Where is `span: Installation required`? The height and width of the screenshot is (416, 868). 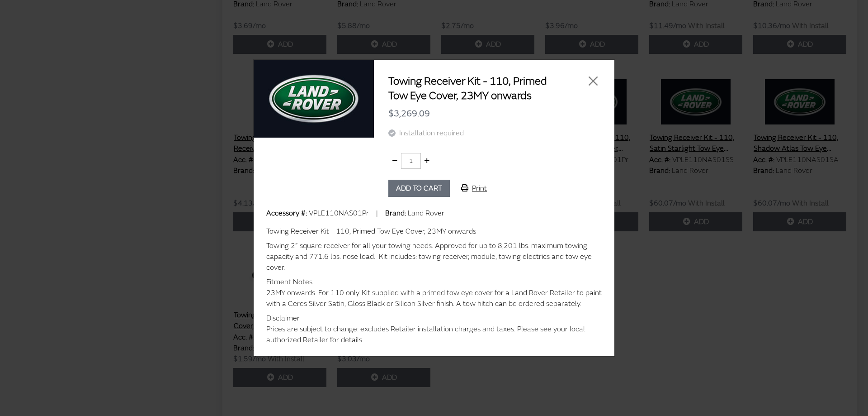
span: Installation required is located at coordinates (431, 133).